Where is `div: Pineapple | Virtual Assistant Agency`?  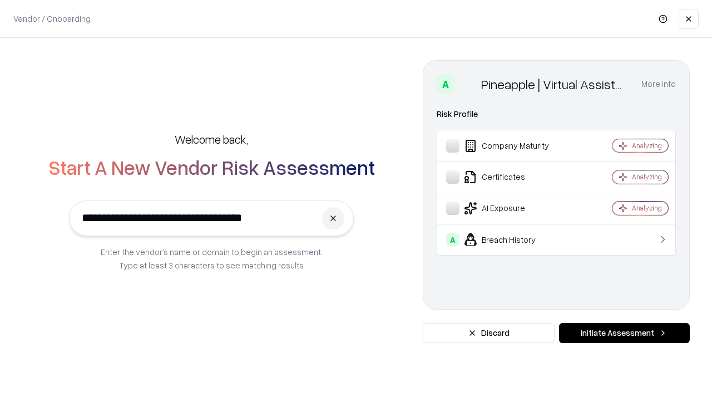
div: Pineapple | Virtual Assistant Agency is located at coordinates (555, 84).